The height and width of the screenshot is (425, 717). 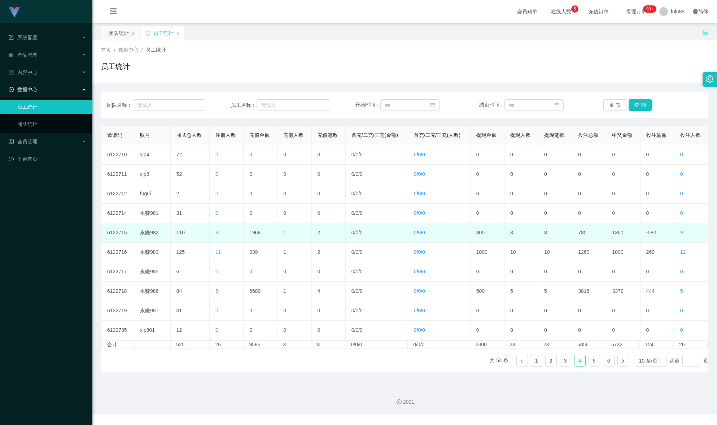 I want to click on span: 9, so click(x=217, y=233).